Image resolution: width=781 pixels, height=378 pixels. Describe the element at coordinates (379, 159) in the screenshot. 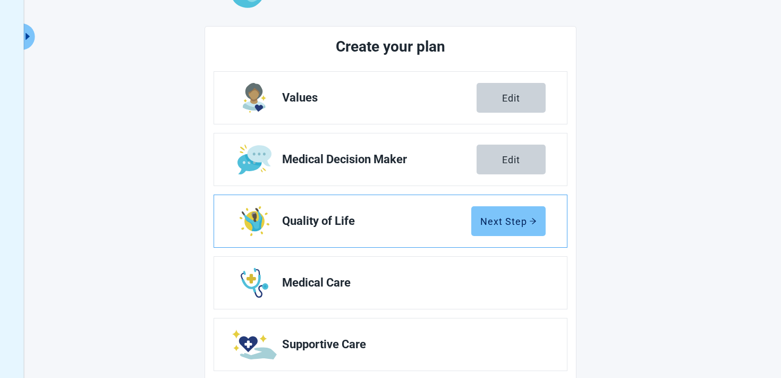

I see `span: Medical Decision Maker` at that location.